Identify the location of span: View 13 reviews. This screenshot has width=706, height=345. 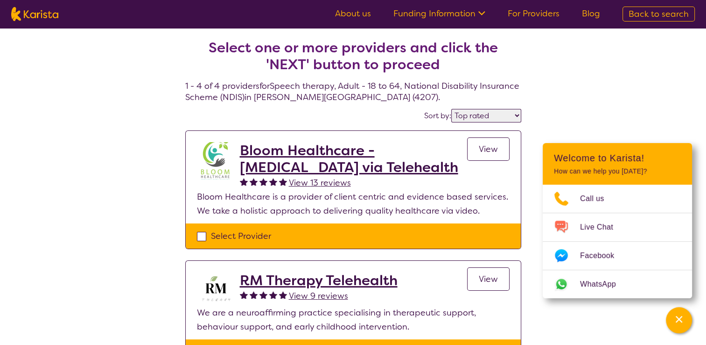
(320, 183).